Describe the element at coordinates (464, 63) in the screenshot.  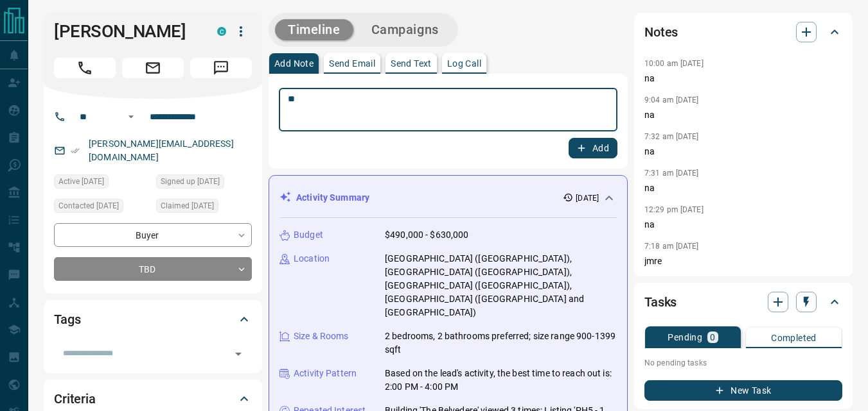
I see `p: Log Call` at that location.